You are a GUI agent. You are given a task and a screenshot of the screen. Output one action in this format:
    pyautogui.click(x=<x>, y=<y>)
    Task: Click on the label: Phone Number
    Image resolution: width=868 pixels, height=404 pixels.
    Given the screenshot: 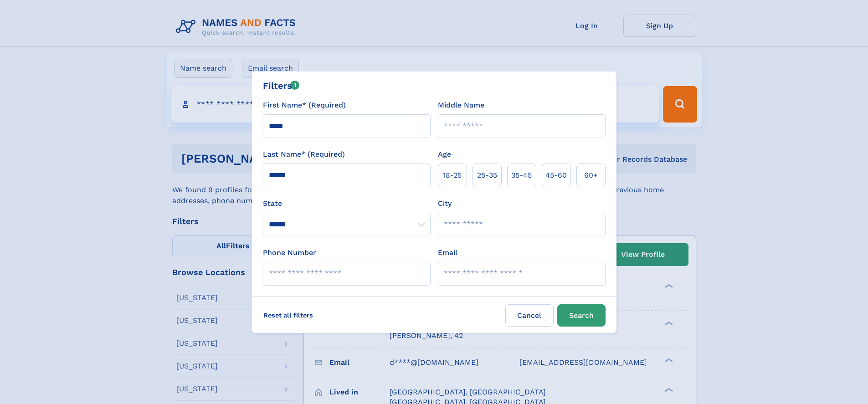 What is the action you would take?
    pyautogui.click(x=290, y=253)
    